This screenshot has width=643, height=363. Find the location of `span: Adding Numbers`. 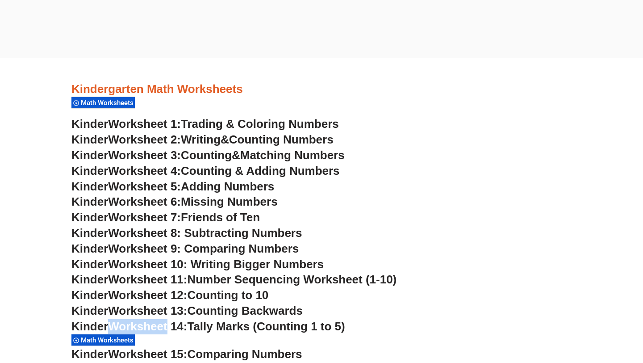

span: Adding Numbers is located at coordinates (227, 186).